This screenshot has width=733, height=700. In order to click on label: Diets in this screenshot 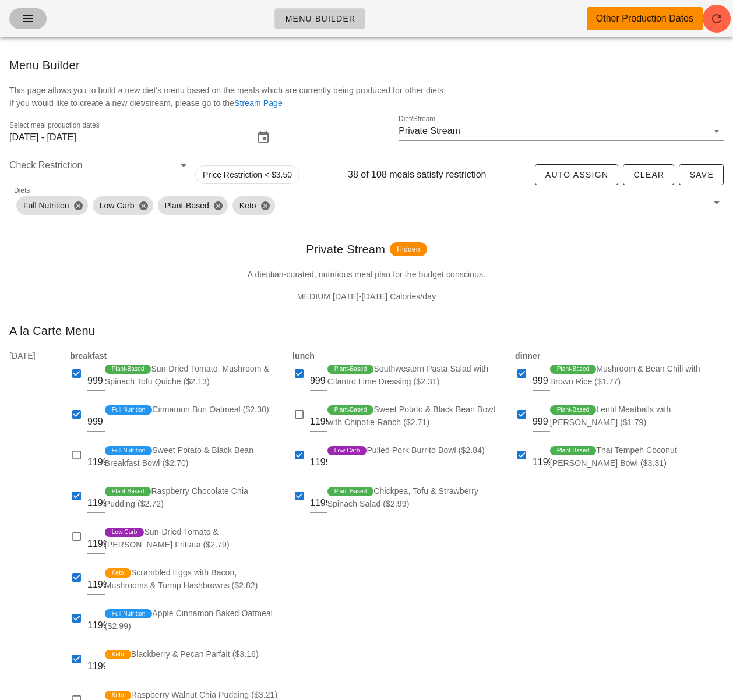, I will do `click(22, 191)`.